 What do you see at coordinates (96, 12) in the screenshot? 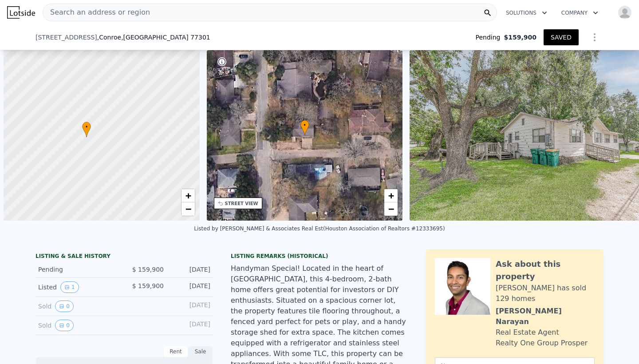
I see `span: Search an address or region` at bounding box center [96, 12].